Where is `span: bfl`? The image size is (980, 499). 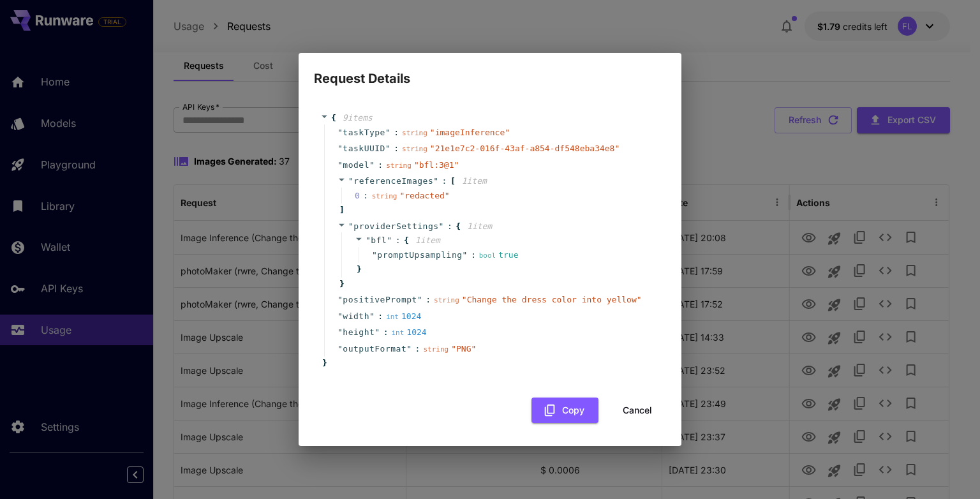 span: bfl is located at coordinates (378, 240).